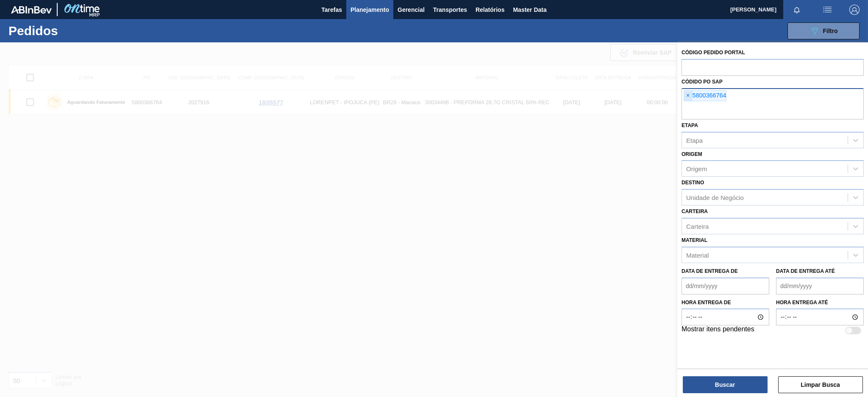  What do you see at coordinates (32, 9) in the screenshot?
I see `img: TNhmsLtSVTkK8tSr43FrP2fwEKptu5GPRR3wAAAABJRU5ErkJggg==` at bounding box center [32, 9].